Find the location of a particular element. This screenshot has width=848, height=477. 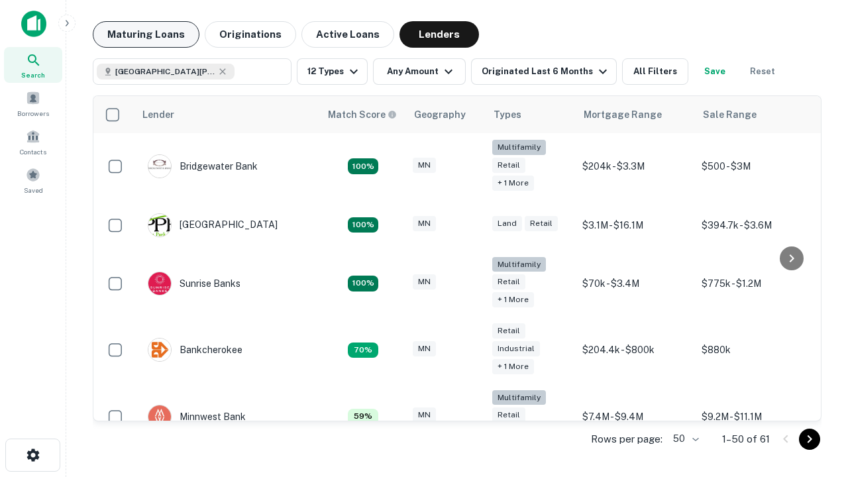

button: Originated Last 6 Months is located at coordinates (544, 72).